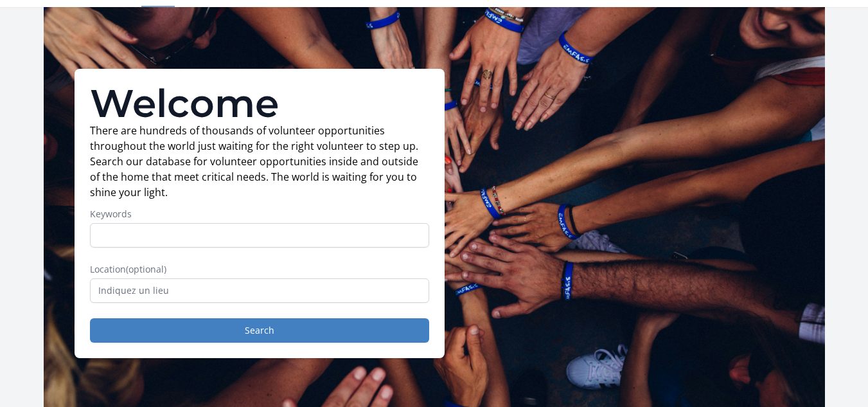 This screenshot has width=868, height=407. Describe the element at coordinates (259, 269) in the screenshot. I see `label: Location` at that location.